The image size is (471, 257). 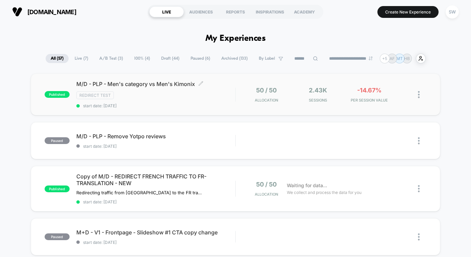 I want to click on span: Copy of M/D - REDIRECT FRENCH TRAFFIC TO FR-TRANSLATION - NEW, so click(x=156, y=180).